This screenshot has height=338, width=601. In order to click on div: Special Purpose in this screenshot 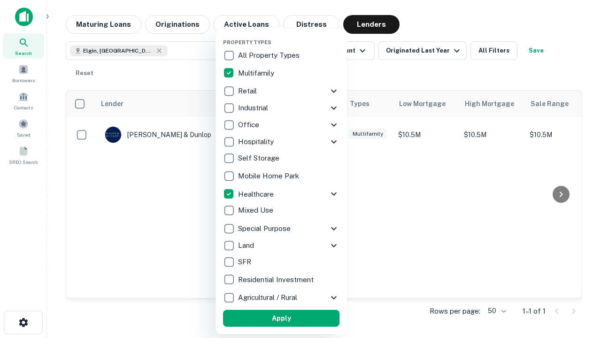, I will do `click(281, 229)`.